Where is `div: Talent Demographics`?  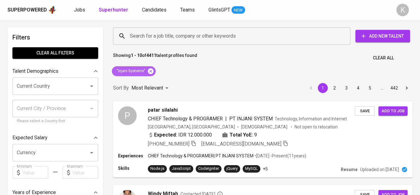
div: Talent Demographics is located at coordinates (55, 71).